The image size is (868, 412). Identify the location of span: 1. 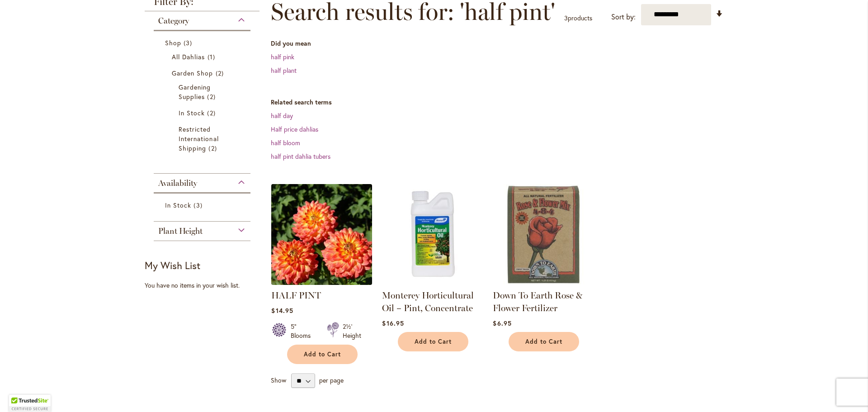
(212, 56).